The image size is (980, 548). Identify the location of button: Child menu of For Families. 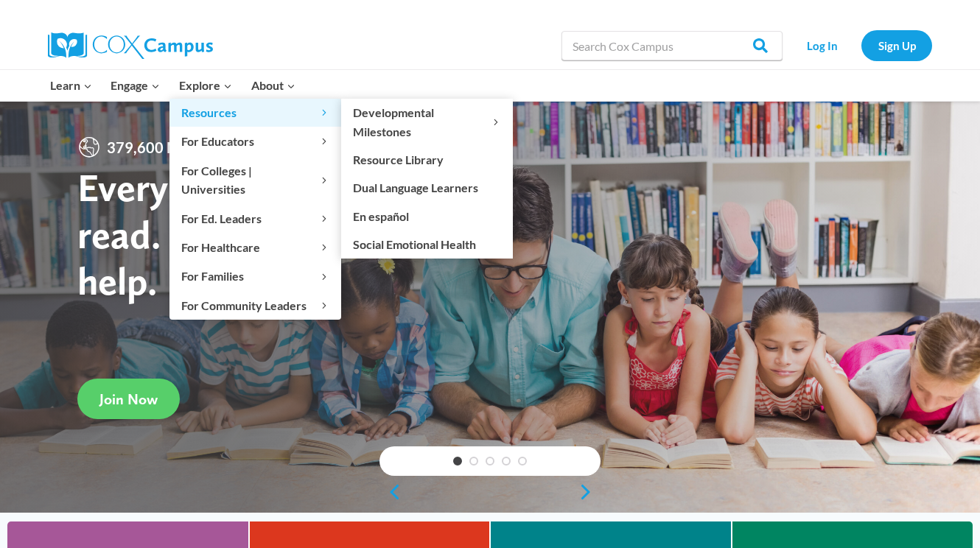
(255, 276).